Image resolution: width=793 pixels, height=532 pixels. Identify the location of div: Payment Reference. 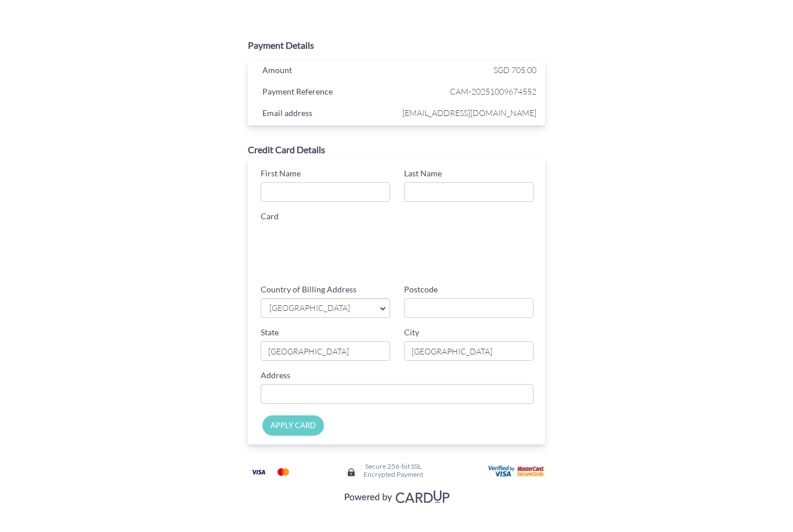
(326, 93).